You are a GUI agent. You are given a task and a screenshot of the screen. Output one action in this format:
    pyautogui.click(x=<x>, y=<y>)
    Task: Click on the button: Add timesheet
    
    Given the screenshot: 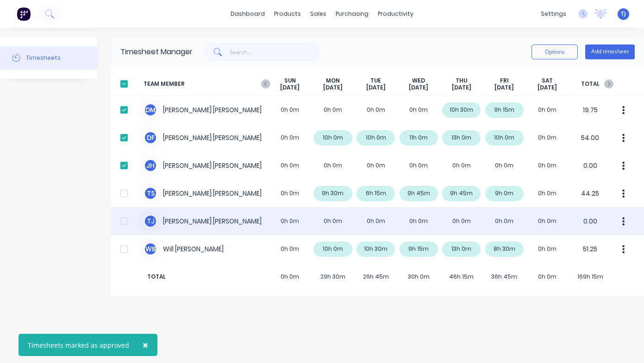 What is the action you would take?
    pyautogui.click(x=610, y=52)
    